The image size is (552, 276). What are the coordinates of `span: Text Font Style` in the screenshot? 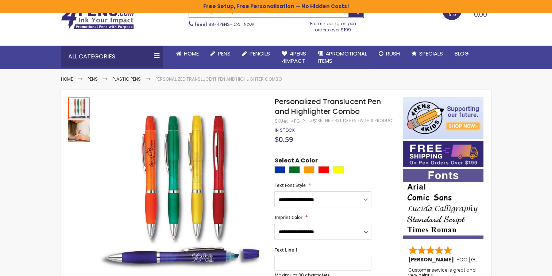 It's located at (290, 185).